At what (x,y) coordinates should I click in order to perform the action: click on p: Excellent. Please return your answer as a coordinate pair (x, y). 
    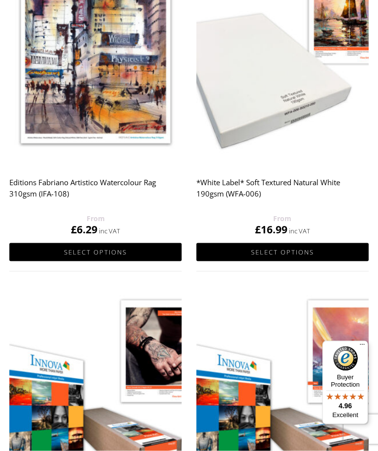
    Looking at the image, I should click on (345, 415).